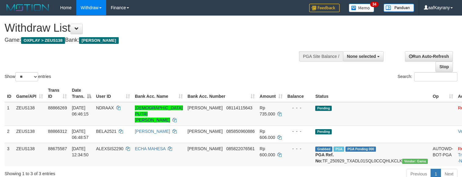  Describe the element at coordinates (398, 8) in the screenshot. I see `img: panduan.png` at that location.